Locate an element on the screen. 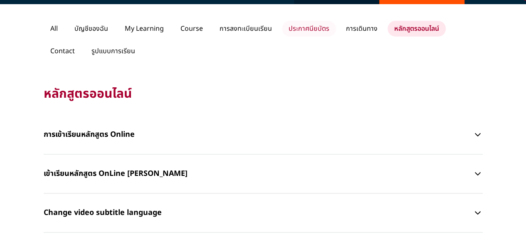  button: Change video subtitle language is located at coordinates (263, 213).